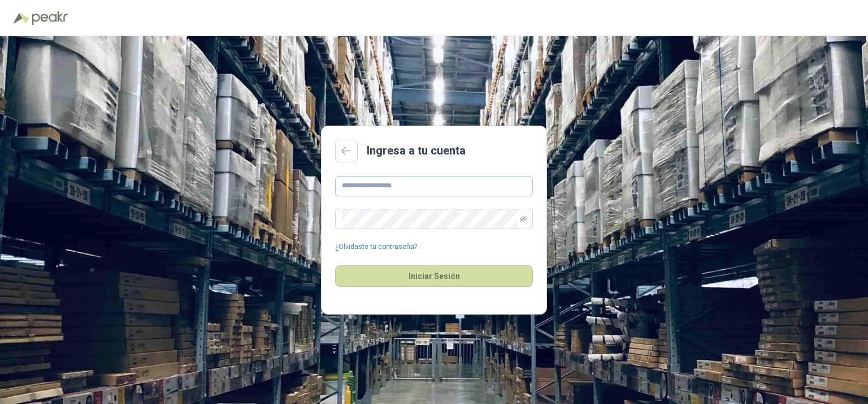 The image size is (868, 404). What do you see at coordinates (524, 219) in the screenshot?
I see `span: eye-invisible` at bounding box center [524, 219].